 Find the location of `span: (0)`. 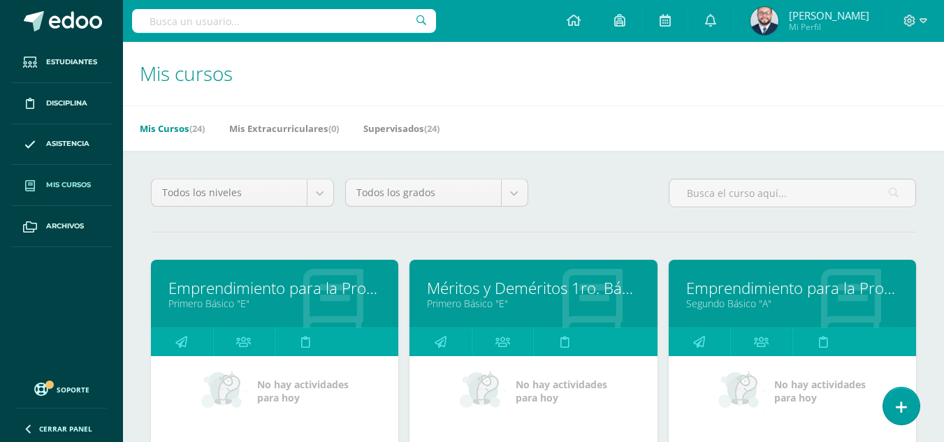

span: (0) is located at coordinates (333, 129).